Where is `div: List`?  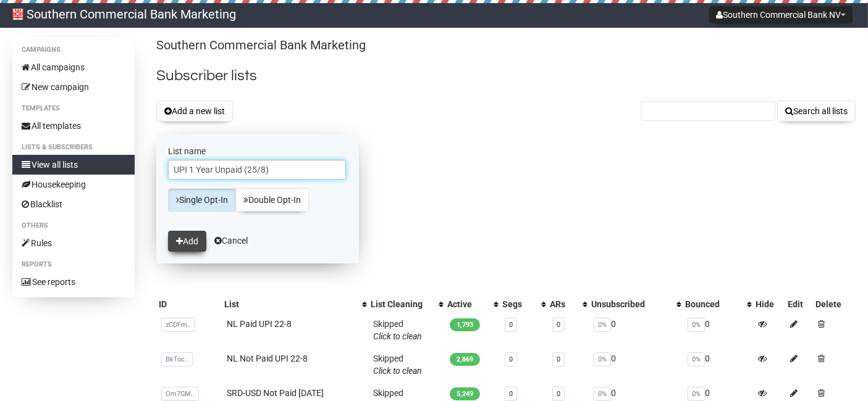
div: List is located at coordinates (290, 304).